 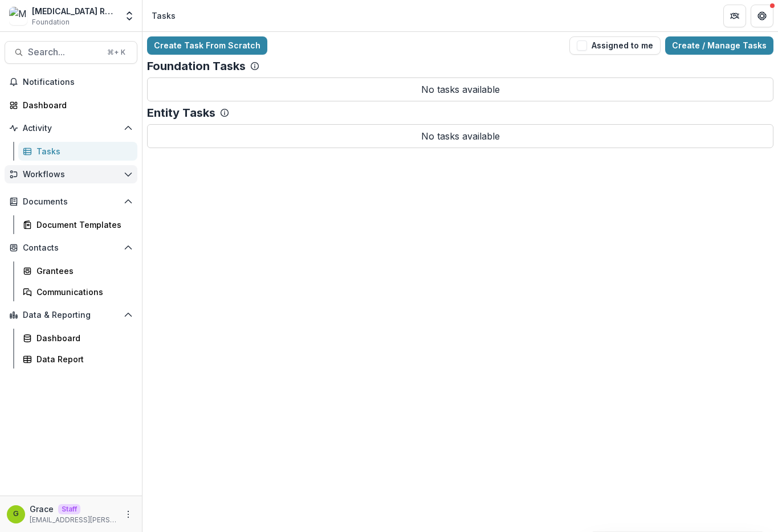 I want to click on span: Notifications, so click(x=78, y=82).